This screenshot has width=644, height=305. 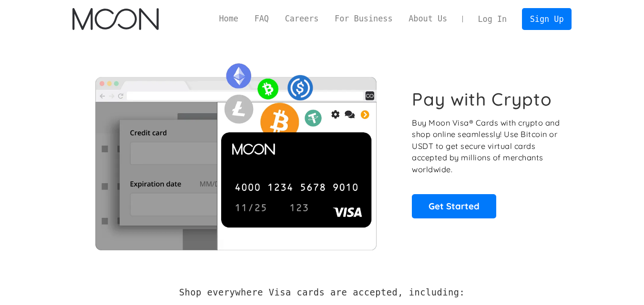 What do you see at coordinates (482, 99) in the screenshot?
I see `h1: Pay with Crypto` at bounding box center [482, 99].